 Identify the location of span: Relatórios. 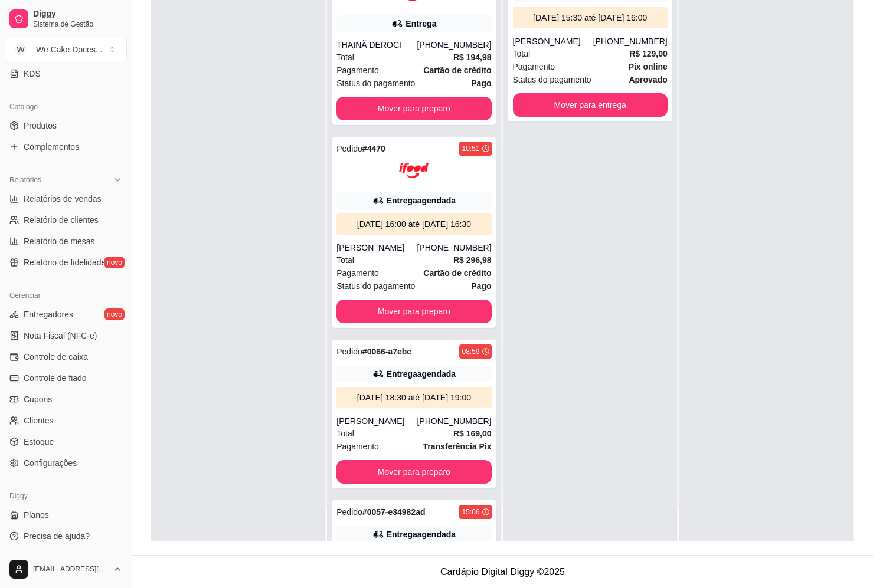
(25, 180).